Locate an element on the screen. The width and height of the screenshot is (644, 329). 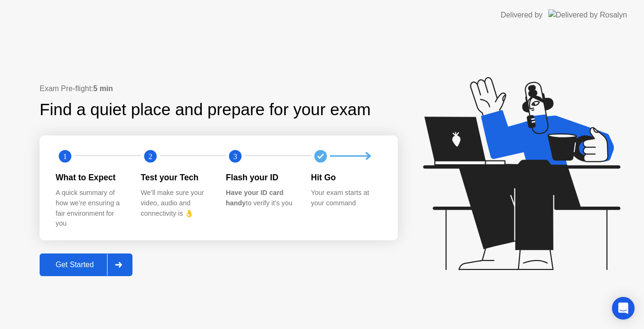
div: Delivered by is located at coordinates (521, 15).